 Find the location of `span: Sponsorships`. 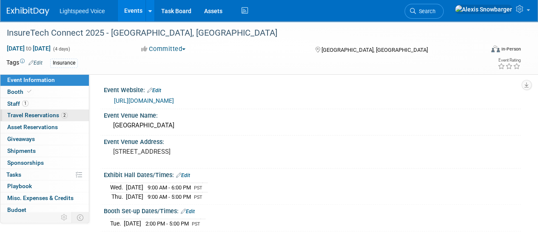

span: Sponsorships is located at coordinates (26, 163).